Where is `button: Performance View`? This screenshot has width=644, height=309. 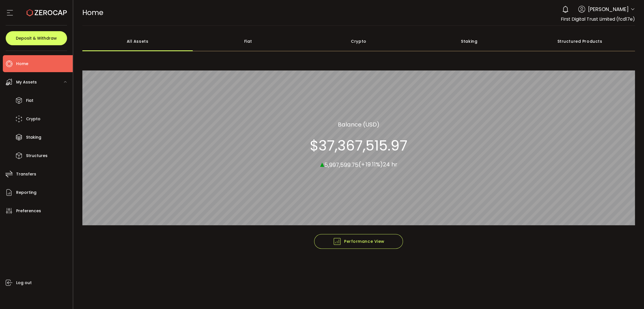
button: Performance View is located at coordinates (358, 241).